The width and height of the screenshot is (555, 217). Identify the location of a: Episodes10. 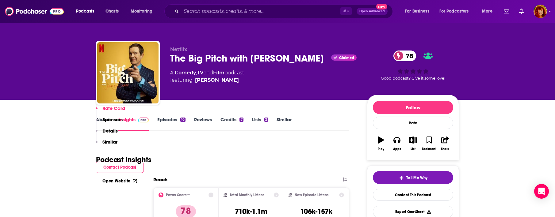
(171, 124).